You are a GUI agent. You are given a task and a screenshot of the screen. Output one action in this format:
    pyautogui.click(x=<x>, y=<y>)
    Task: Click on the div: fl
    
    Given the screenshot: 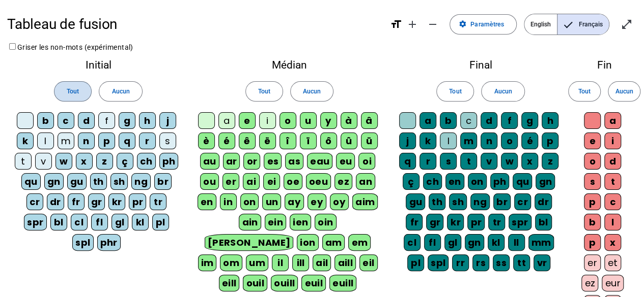 What is the action you would take?
    pyautogui.click(x=99, y=222)
    